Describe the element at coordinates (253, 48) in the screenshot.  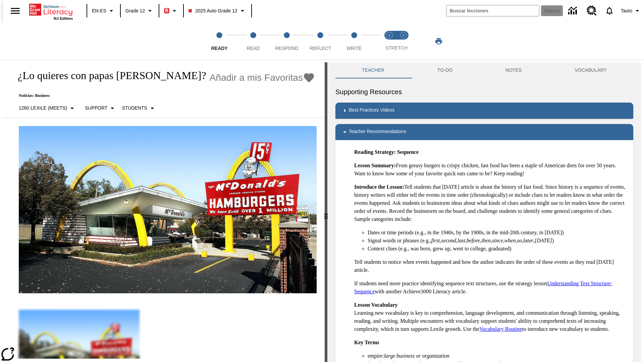
I see `span: Read` at that location.